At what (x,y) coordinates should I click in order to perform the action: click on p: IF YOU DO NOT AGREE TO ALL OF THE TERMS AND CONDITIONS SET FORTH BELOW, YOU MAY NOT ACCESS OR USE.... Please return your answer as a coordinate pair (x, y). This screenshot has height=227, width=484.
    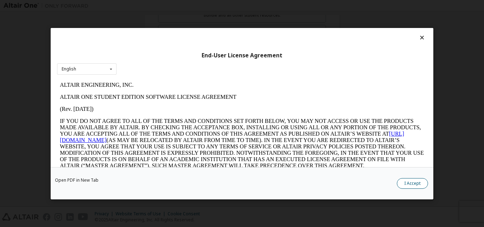
    Looking at the image, I should click on (185, 64).